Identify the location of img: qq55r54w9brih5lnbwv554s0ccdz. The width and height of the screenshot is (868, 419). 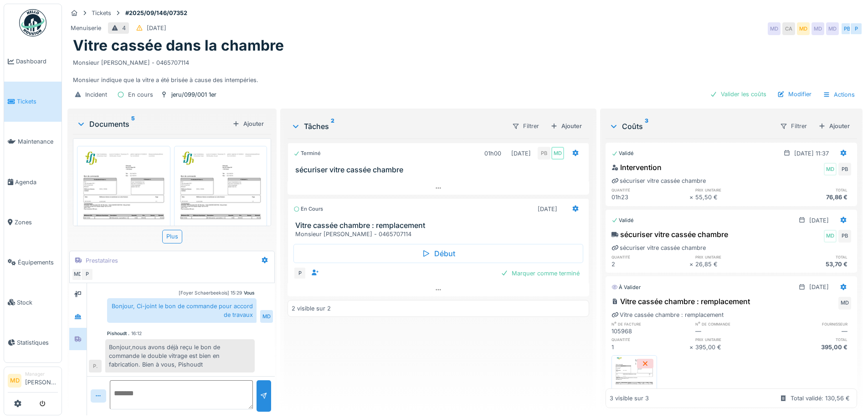
(123, 211).